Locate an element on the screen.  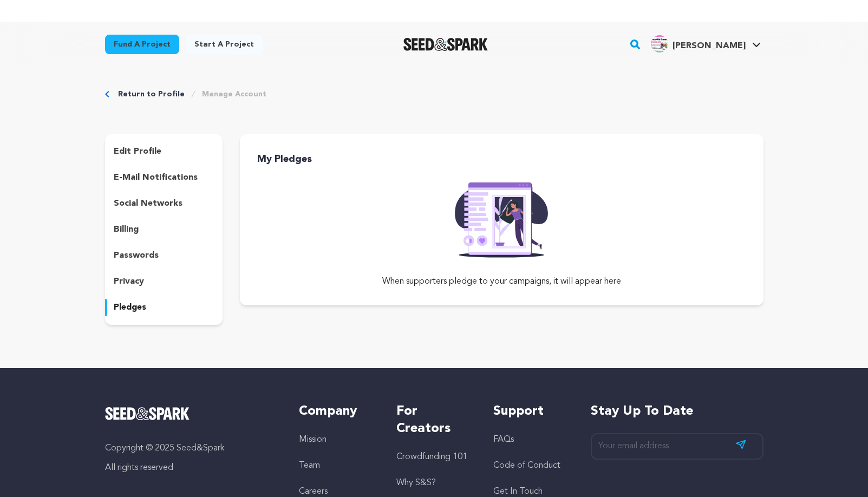
a: Get In Touch is located at coordinates (518, 492).